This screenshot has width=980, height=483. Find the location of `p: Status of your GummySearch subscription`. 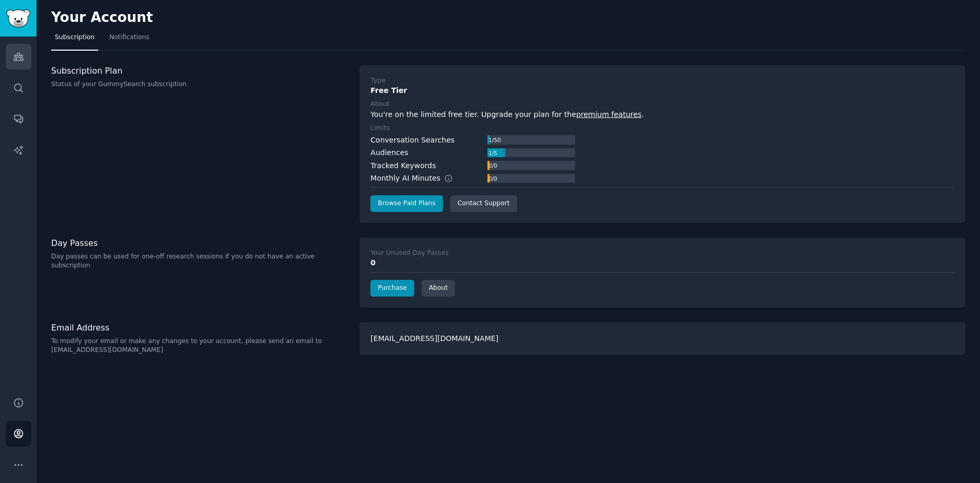

p: Status of your GummySearch subscription is located at coordinates (199, 85).